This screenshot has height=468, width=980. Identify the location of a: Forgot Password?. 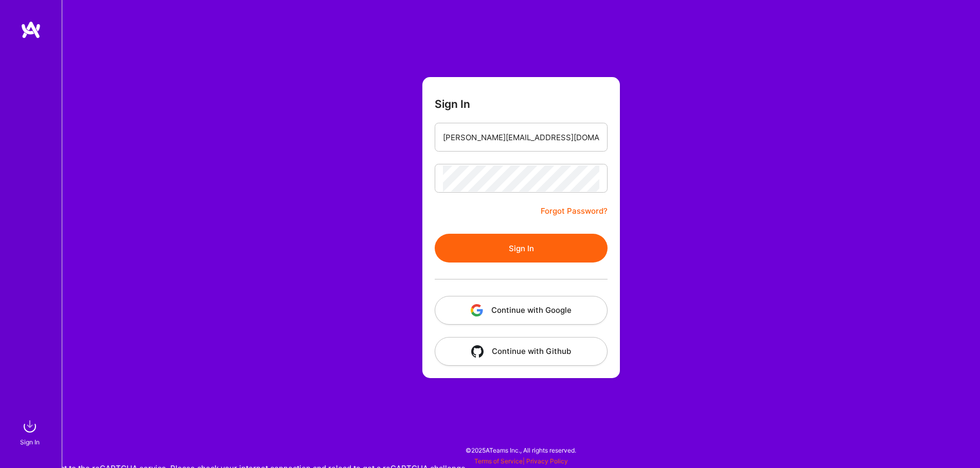
(574, 211).